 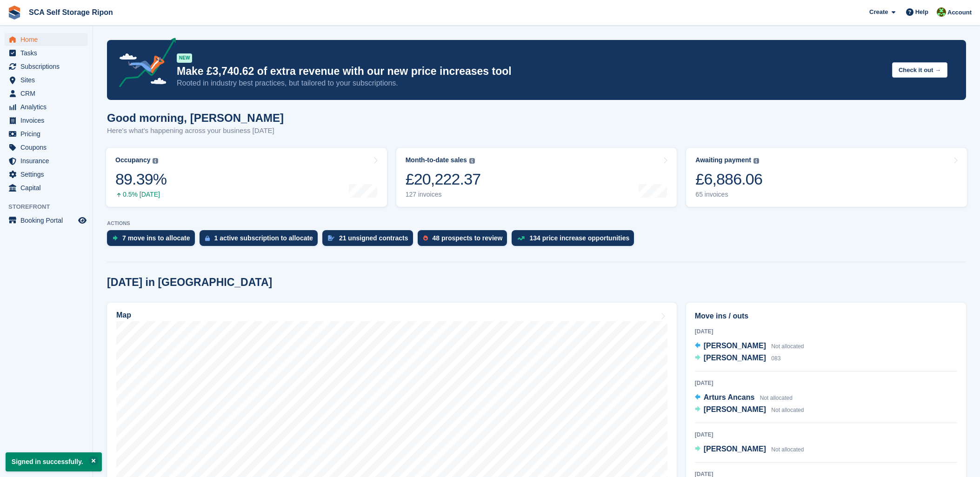 I want to click on span: Subscriptions, so click(x=48, y=66).